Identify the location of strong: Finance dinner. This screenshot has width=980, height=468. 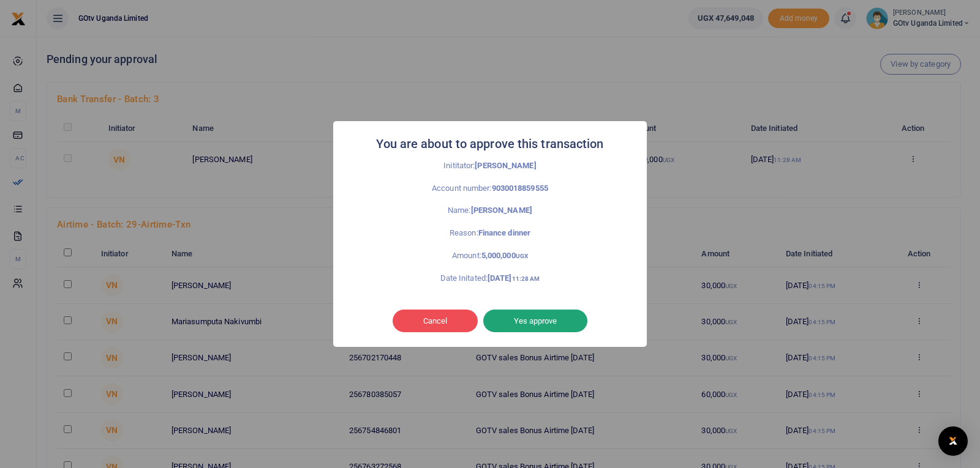
(504, 232).